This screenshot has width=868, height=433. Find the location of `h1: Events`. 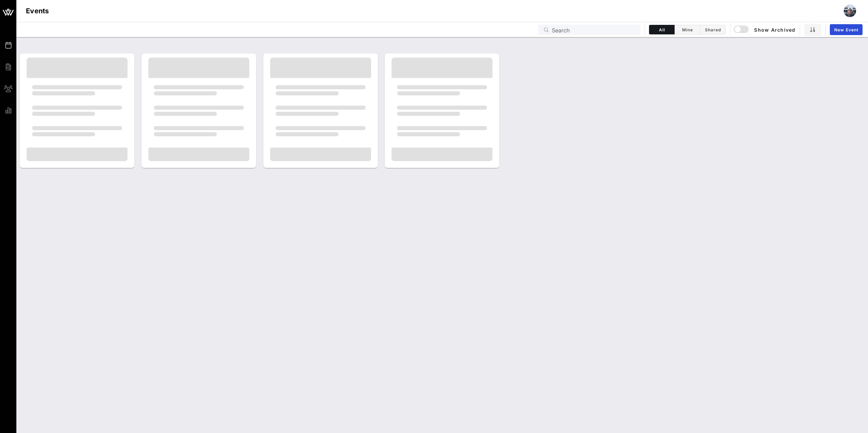

h1: Events is located at coordinates (38, 11).